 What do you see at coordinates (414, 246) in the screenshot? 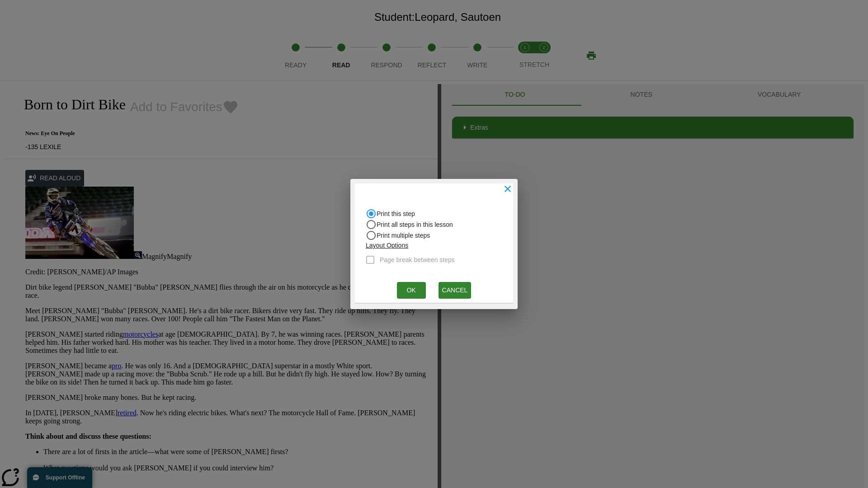
I see `p: Layout Options` at bounding box center [414, 246].